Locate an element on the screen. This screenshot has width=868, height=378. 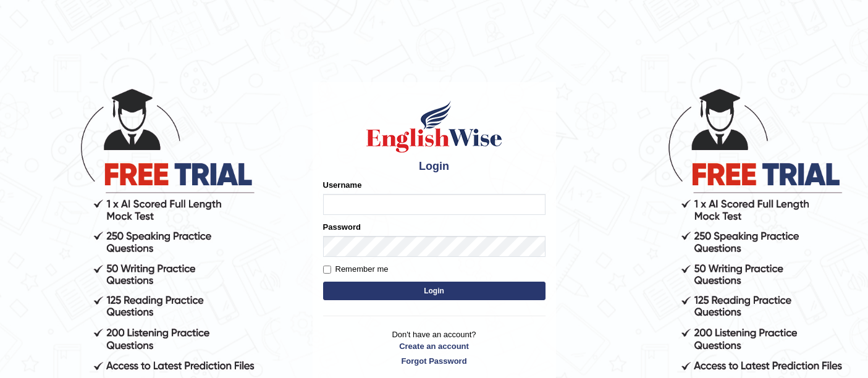
a: Forgot Password is located at coordinates (434, 361).